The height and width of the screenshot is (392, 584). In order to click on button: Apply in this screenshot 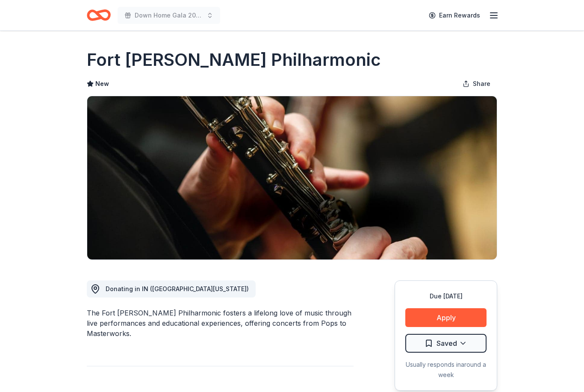, I will do `click(446, 317)`.